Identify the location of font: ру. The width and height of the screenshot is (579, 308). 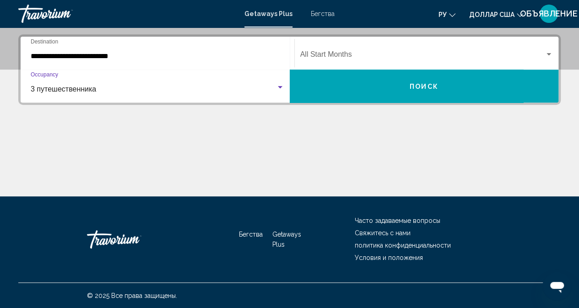
(442, 15).